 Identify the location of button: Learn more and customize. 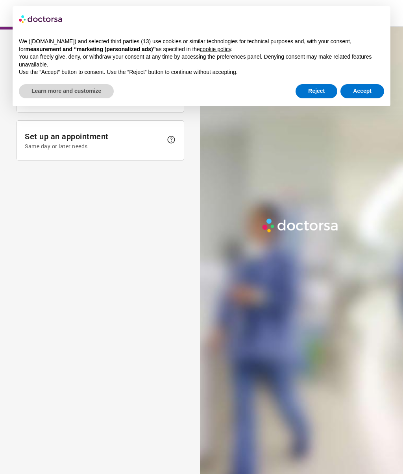
(66, 91).